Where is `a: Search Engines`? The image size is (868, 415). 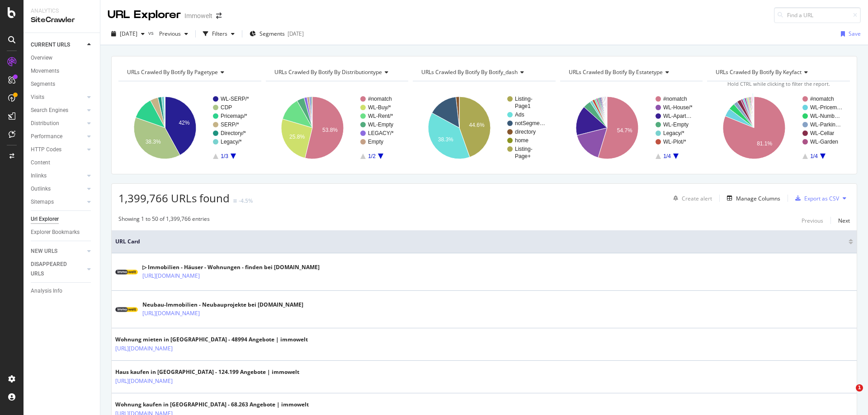
a: Search Engines is located at coordinates (57, 110).